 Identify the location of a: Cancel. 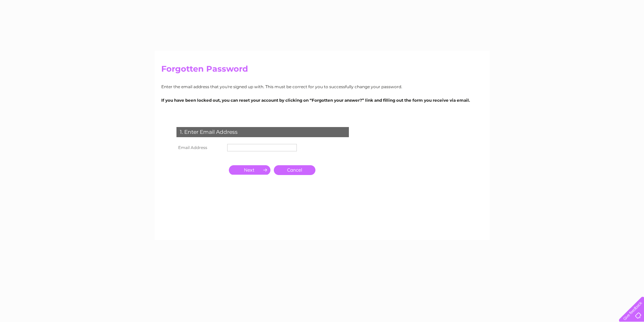
(294, 170).